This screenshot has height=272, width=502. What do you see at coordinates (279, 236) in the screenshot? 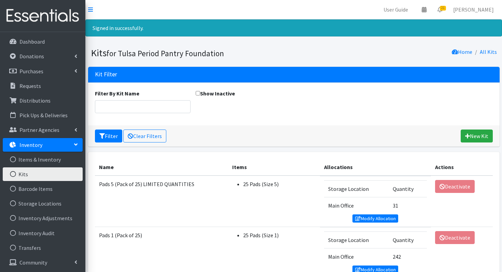
I see `li: 25 Pads (Size 1)` at bounding box center [279, 236].